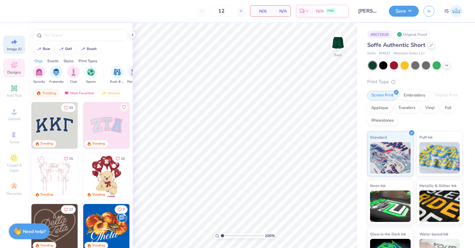  What do you see at coordinates (153, 176) in the screenshot?
I see `img: e74243e0-e378-47aa-a400-bc6bcb25063a` at bounding box center [153, 176].